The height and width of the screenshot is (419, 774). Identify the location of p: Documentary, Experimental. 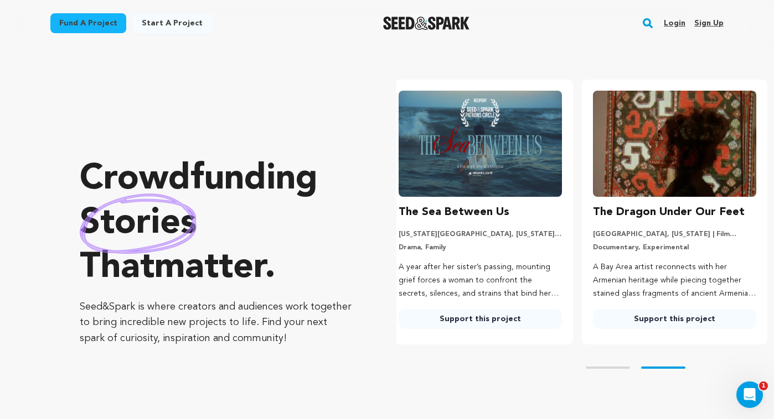
(674, 248).